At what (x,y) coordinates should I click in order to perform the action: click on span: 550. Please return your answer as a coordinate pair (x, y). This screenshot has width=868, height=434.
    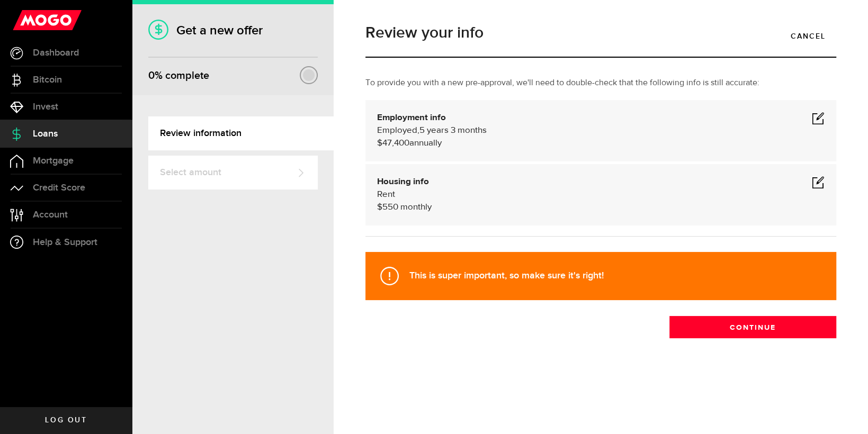
    Looking at the image, I should click on (390, 207).